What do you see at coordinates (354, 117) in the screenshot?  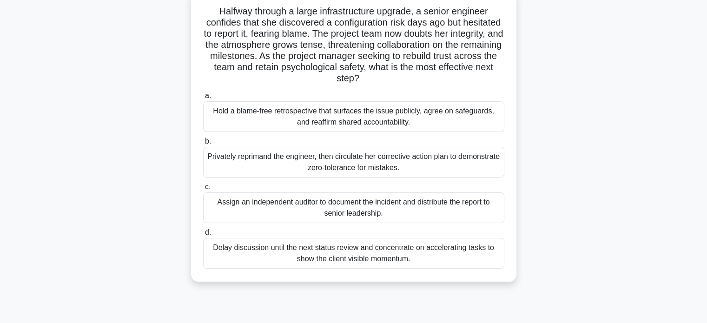 I see `div: Hold a blame-free retrospective that surfaces the issue publicly, agree on safeguards, and reaffi...` at bounding box center [354, 117].